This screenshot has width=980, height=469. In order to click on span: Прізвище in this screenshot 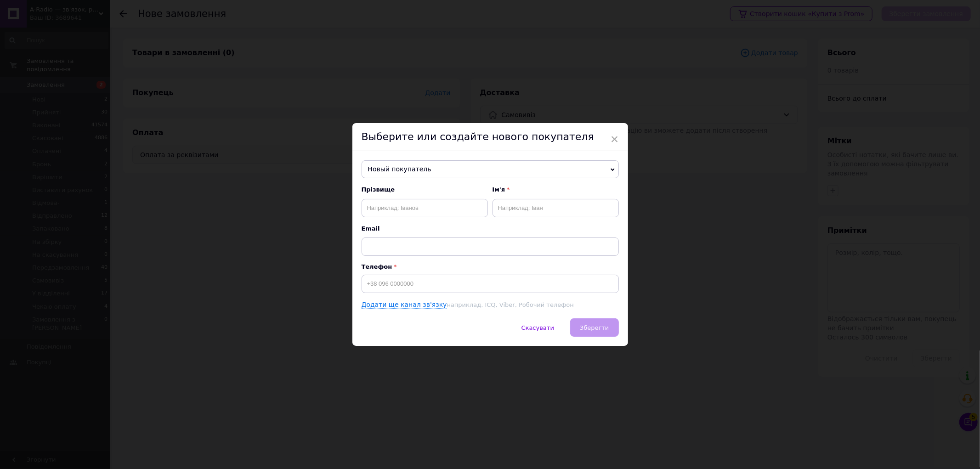, I will do `click(424, 190)`.